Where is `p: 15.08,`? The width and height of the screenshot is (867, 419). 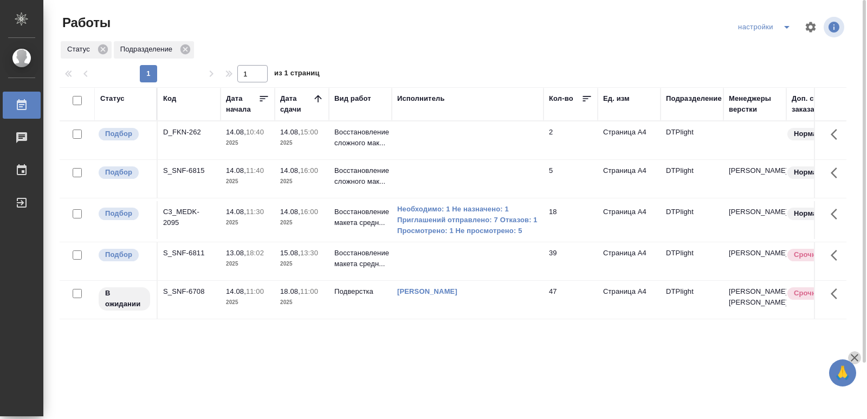
p: 15.08, is located at coordinates (290, 252).